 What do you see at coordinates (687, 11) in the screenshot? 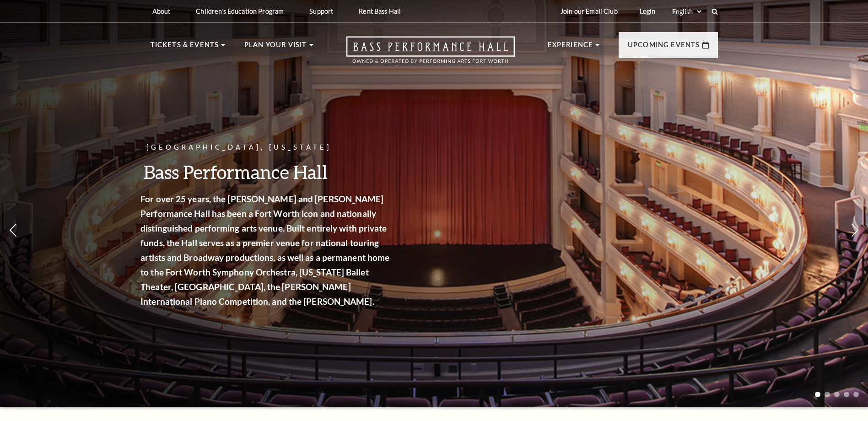
I see `select: Select:` at bounding box center [687, 11].